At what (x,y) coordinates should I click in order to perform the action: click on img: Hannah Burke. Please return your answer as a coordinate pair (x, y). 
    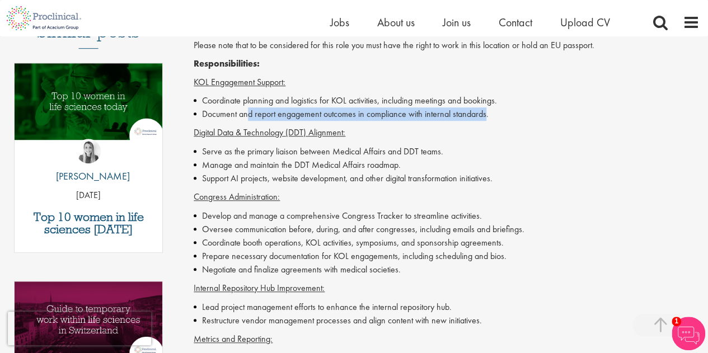
    Looking at the image, I should click on (88, 151).